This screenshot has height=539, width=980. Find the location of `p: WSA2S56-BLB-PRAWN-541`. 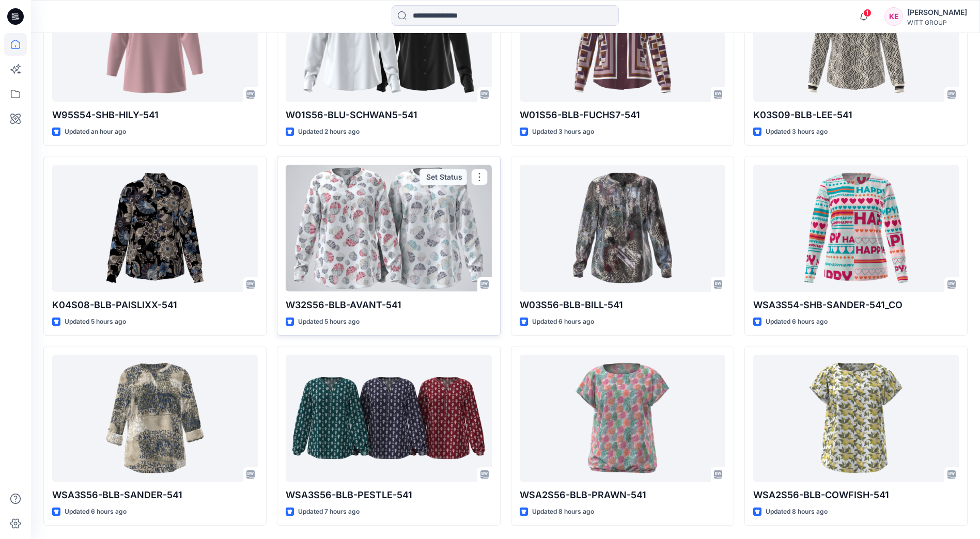

p: WSA2S56-BLB-PRAWN-541 is located at coordinates (623, 495).